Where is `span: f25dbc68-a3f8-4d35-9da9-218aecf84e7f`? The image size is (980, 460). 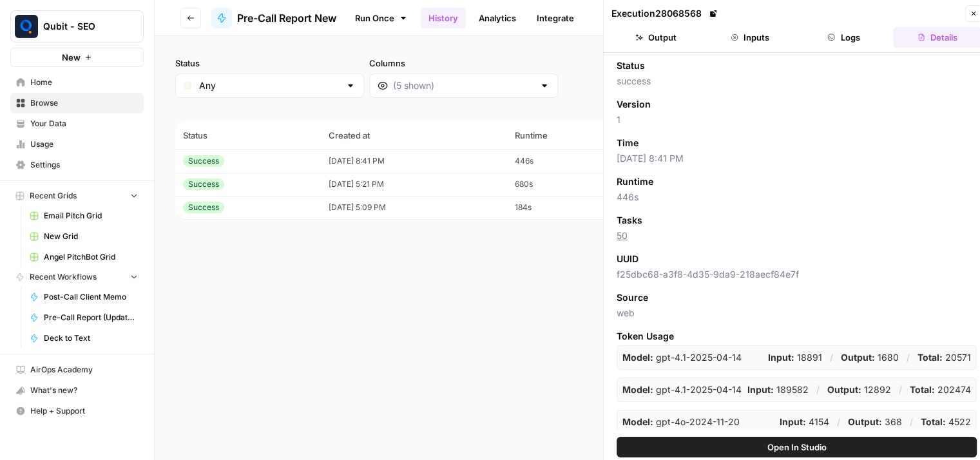
span: f25dbc68-a3f8-4d35-9da9-218aecf84e7f is located at coordinates (796, 275).